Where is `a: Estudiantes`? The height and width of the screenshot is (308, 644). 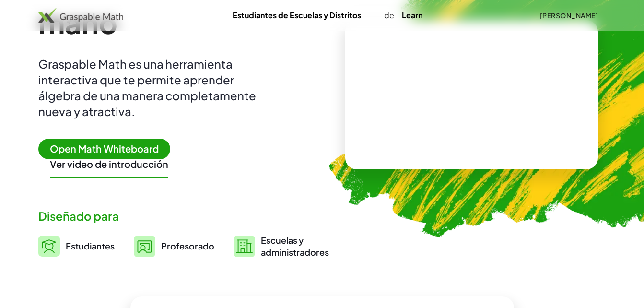
a: Estudiantes is located at coordinates (76, 246).